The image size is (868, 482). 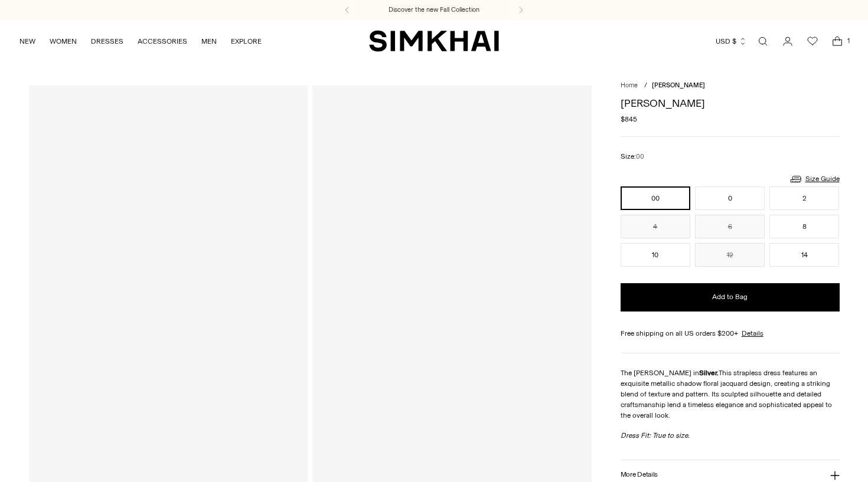 What do you see at coordinates (814, 179) in the screenshot?
I see `a: Size Guide` at bounding box center [814, 179].